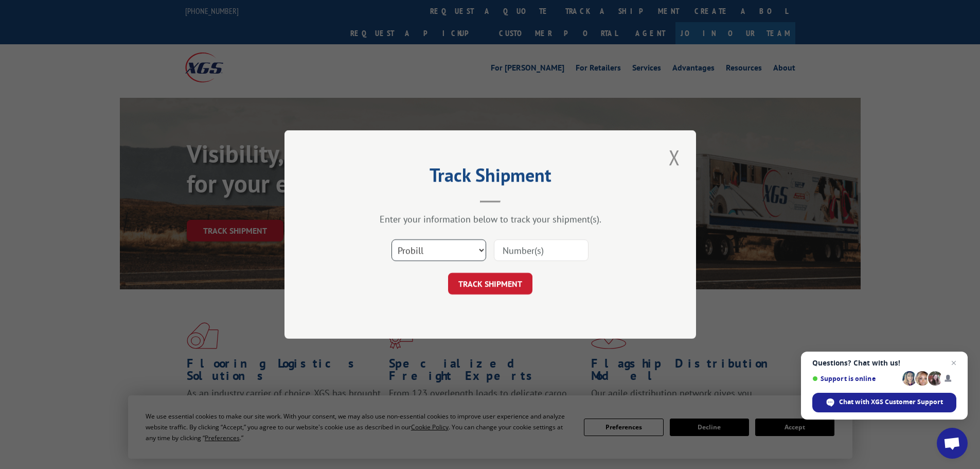  What do you see at coordinates (952, 443) in the screenshot?
I see `a: Open chat` at bounding box center [952, 443].